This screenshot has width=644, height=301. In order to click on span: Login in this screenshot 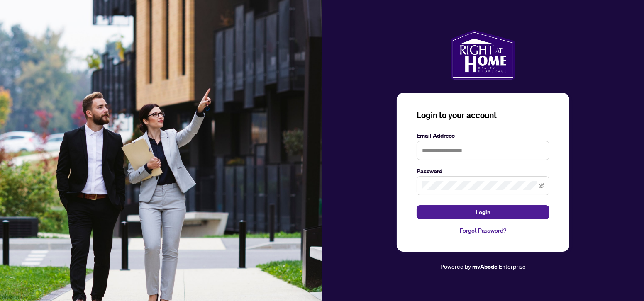, I will do `click(483, 212)`.